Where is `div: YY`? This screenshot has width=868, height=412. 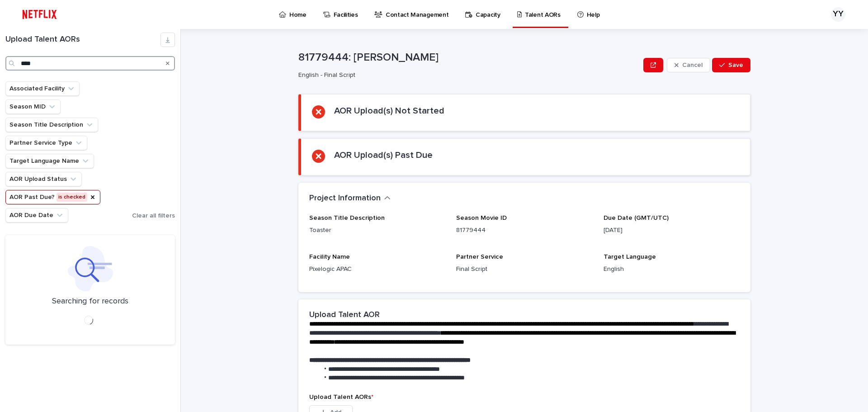 div: YY is located at coordinates (838, 15).